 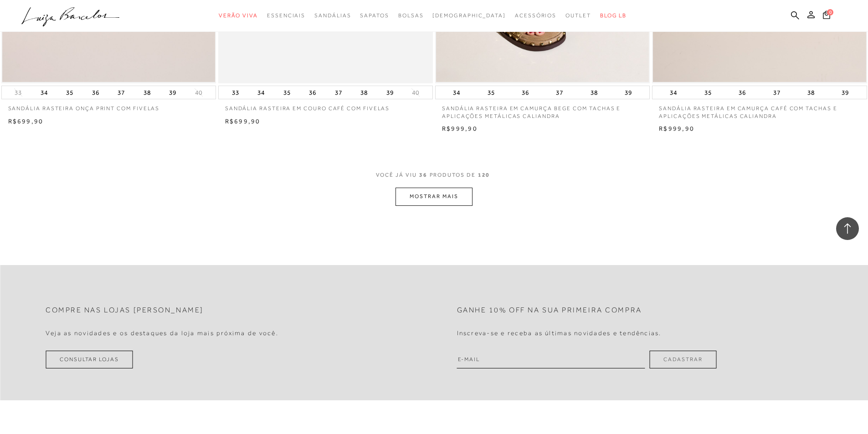 What do you see at coordinates (434, 196) in the screenshot?
I see `button: MOSTRAR MAIS` at bounding box center [434, 196].